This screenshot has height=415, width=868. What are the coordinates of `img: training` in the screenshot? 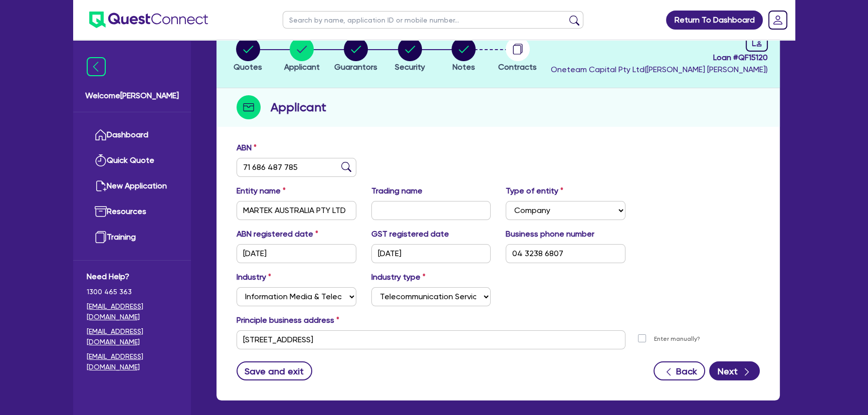 It's located at (101, 237).